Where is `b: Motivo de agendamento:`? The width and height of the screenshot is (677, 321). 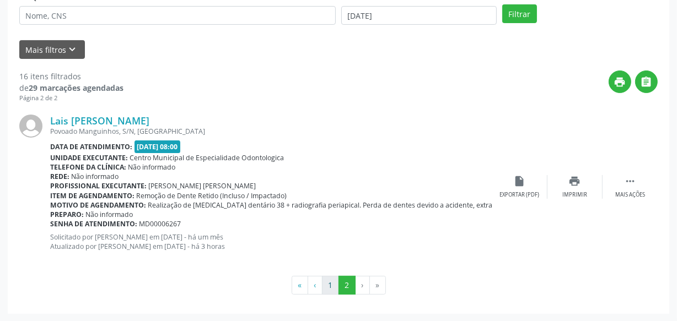 b: Motivo de agendamento: is located at coordinates (98, 205).